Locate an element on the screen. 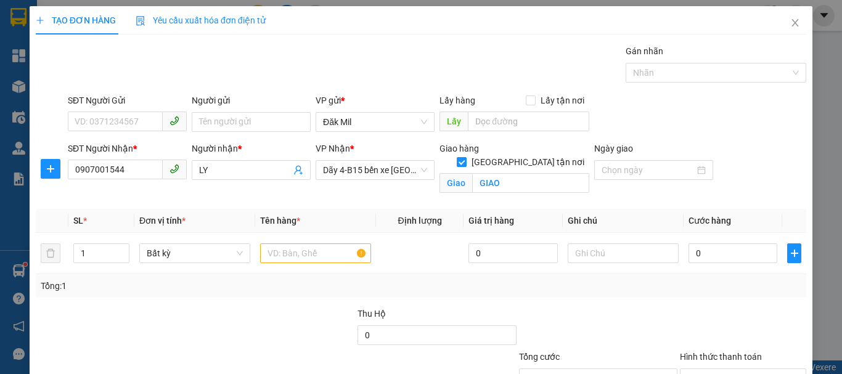 The height and width of the screenshot is (374, 842). span: Nhận: is located at coordinates (95, 18).